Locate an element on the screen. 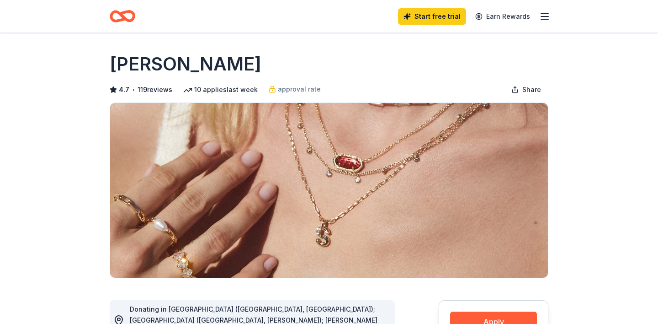 This screenshot has width=658, height=324. a: Start free trial is located at coordinates (432, 16).